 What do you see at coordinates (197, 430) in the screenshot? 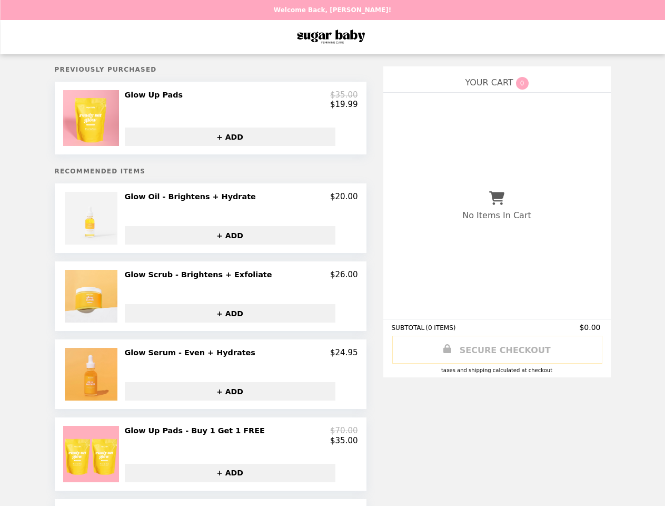
I see `h2: Glow Up Pads - Buy 1 Get 1 FREE` at bounding box center [197, 430].